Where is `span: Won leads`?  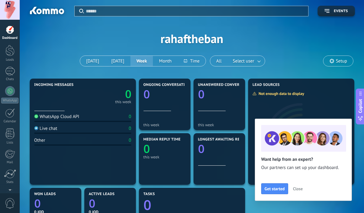
span: Won leads is located at coordinates (45, 194).